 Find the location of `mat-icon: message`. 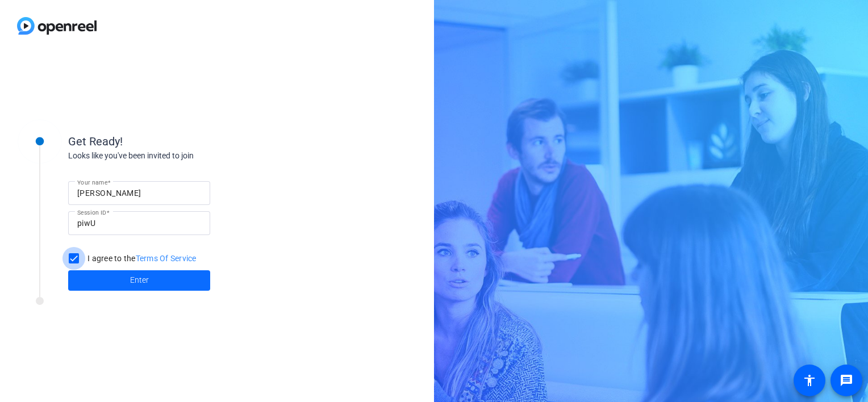

mat-icon: message is located at coordinates (846, 380).